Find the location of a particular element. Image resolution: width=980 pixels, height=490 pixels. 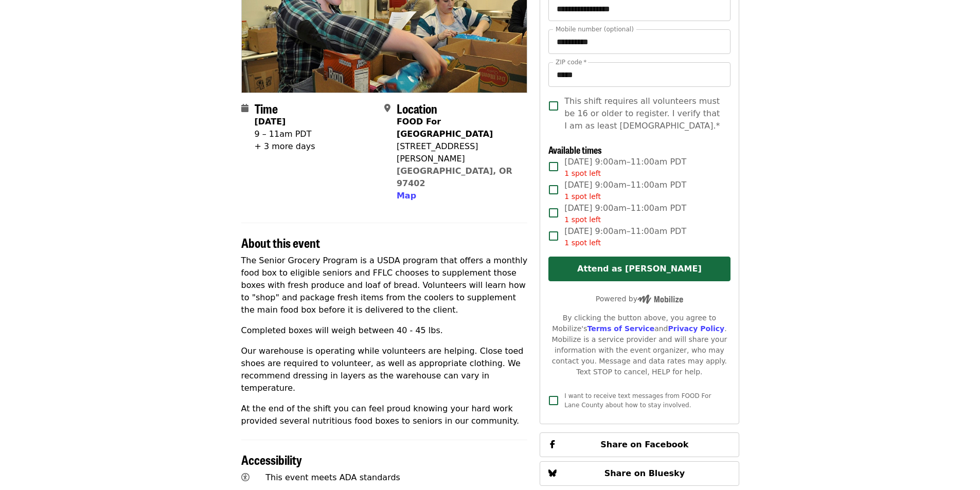

div: 9 – 11am PDT is located at coordinates (285, 134).